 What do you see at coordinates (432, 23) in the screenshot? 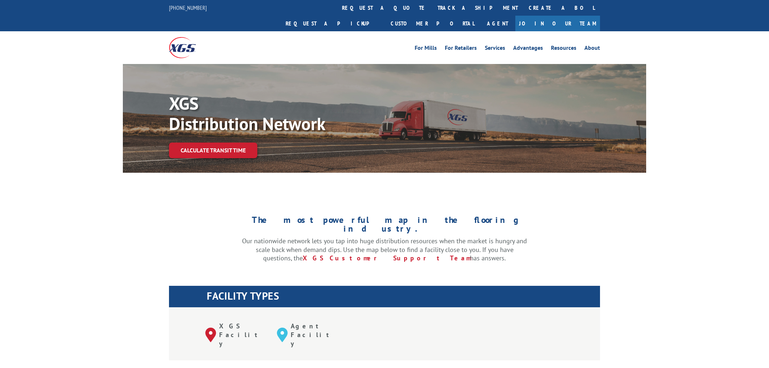
I see `a: Customer Portal` at bounding box center [432, 23].